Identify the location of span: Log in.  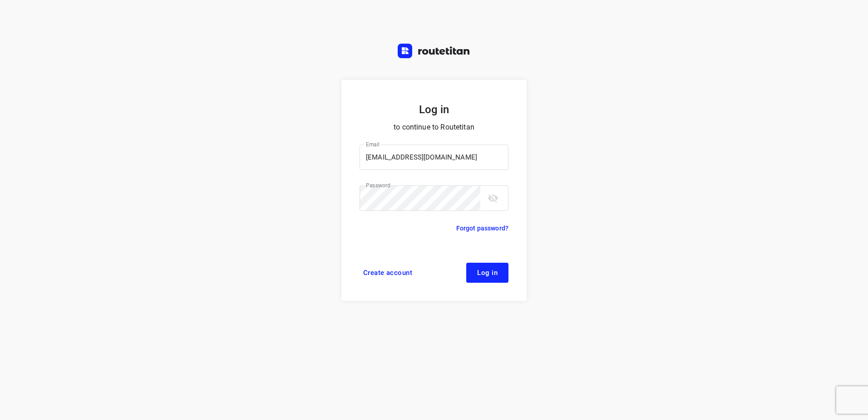
(487, 272).